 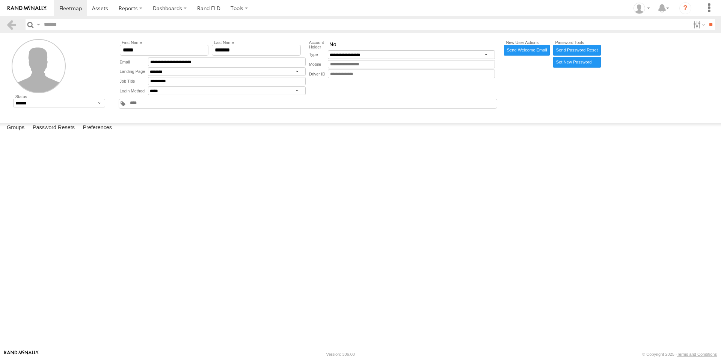 I want to click on a: Terms and Conditions, so click(x=697, y=354).